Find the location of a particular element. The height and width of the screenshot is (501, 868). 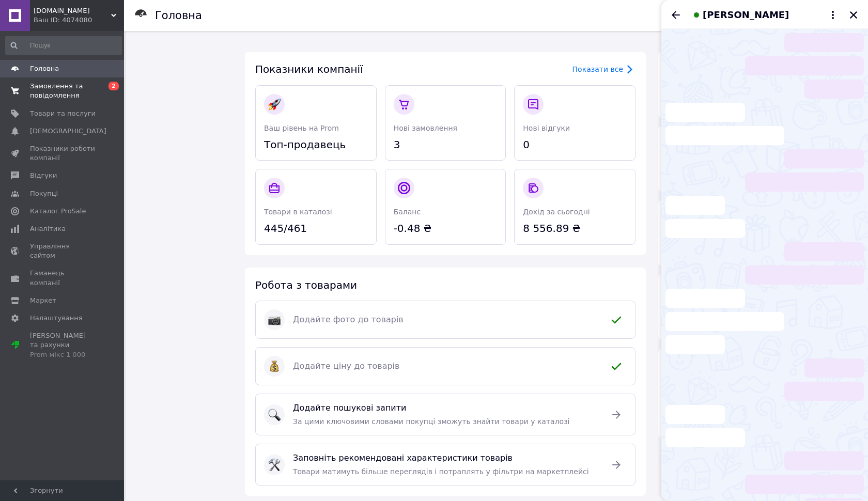

img: :hammer_and_wrench: is located at coordinates (274, 465).